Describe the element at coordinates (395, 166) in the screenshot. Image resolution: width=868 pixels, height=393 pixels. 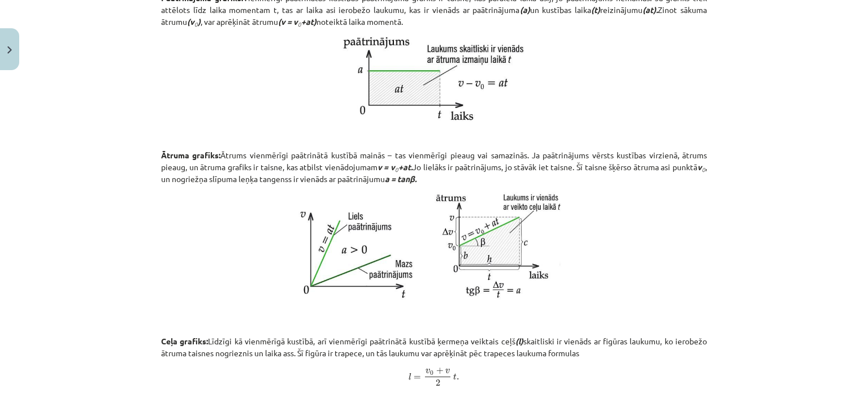
I see `strong: v = v +at.` at that location.